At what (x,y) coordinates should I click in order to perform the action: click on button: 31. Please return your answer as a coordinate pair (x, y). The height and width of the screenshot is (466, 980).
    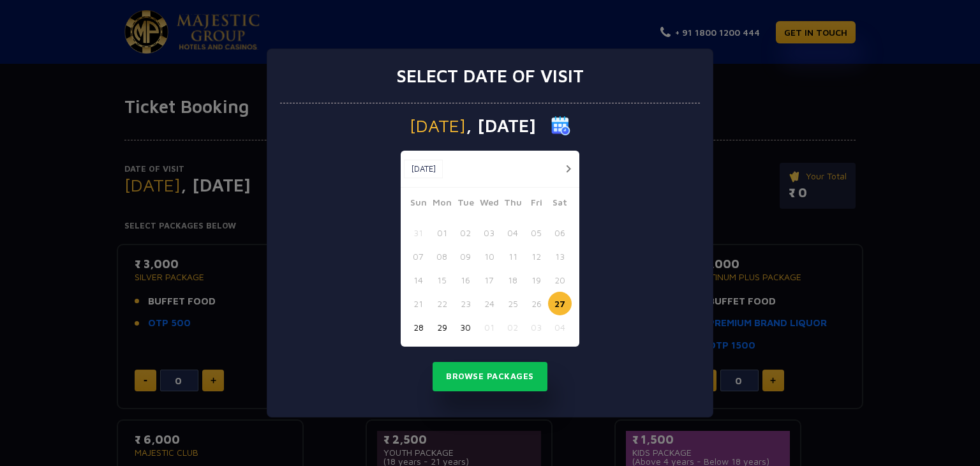
    Looking at the image, I should click on (418, 232).